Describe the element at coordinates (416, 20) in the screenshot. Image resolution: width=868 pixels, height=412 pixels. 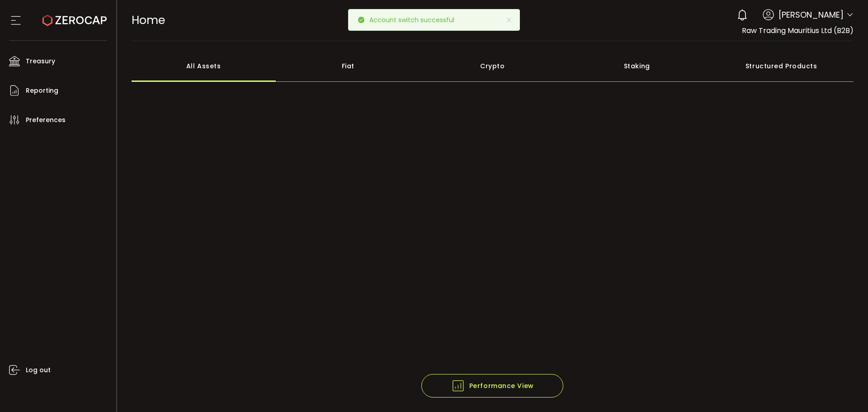
I see `p: Account switch successful` at that location.